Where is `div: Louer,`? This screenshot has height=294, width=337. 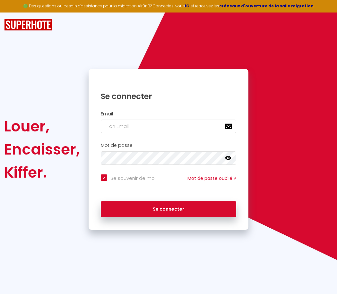 div: Louer, is located at coordinates (42, 126).